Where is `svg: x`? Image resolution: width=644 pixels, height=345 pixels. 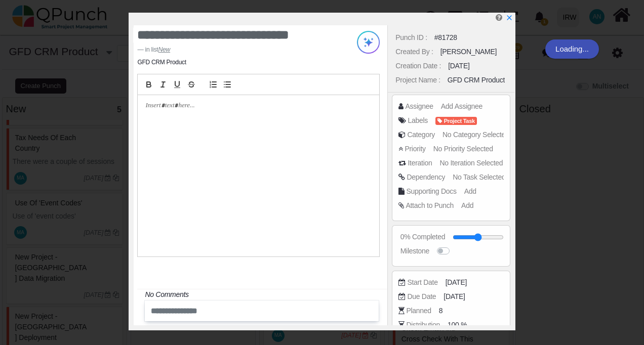
svg: x is located at coordinates (509, 18).